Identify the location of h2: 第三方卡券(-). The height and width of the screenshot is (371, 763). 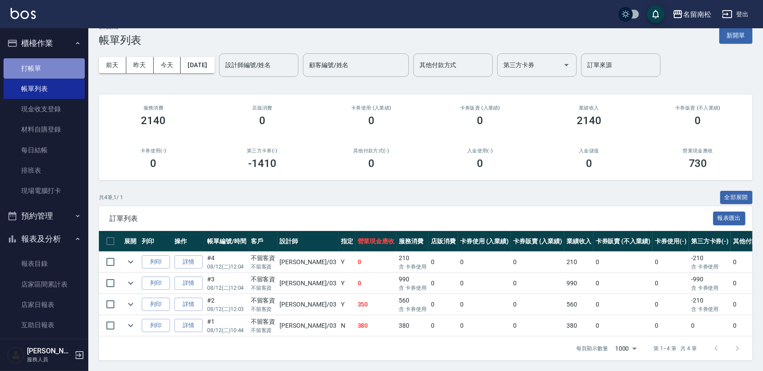
(262, 151).